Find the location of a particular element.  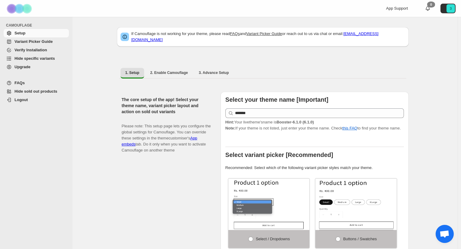

img: Buttons / Swatches is located at coordinates (356, 205).